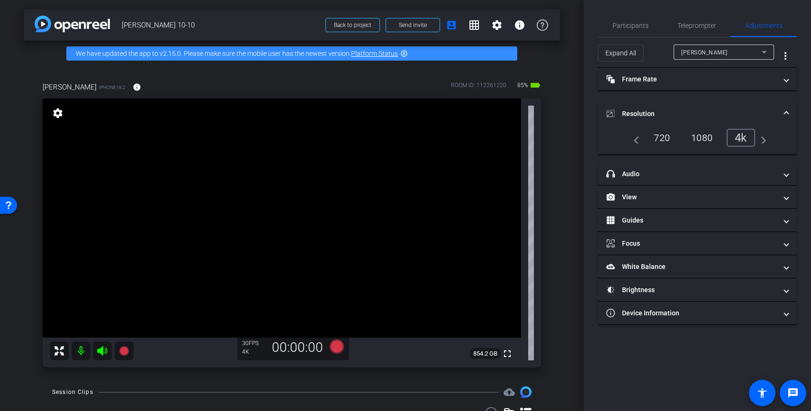  What do you see at coordinates (697, 220) in the screenshot?
I see `mat-expansion-panel-header: Guides` at bounding box center [697, 220].